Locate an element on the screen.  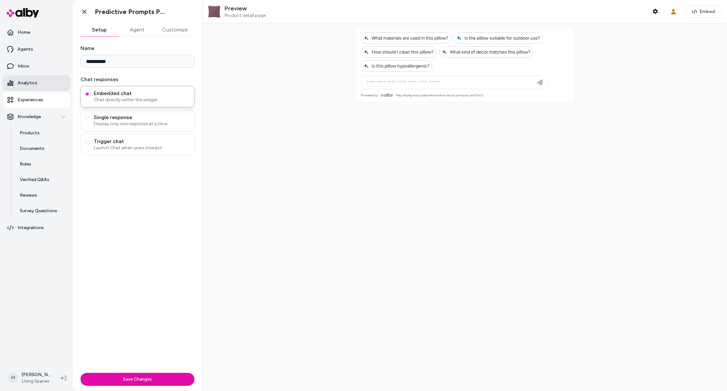
p: Products is located at coordinates (30, 133).